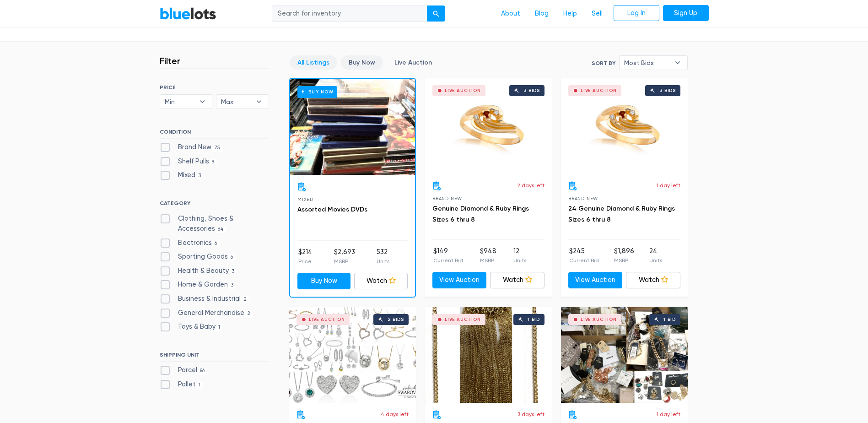  I want to click on li: 24, so click(656, 256).